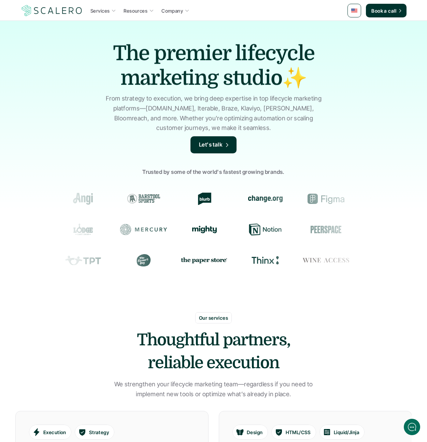  I want to click on h2: Let us know if we can help with lifecycle marketing., so click(68, 62).